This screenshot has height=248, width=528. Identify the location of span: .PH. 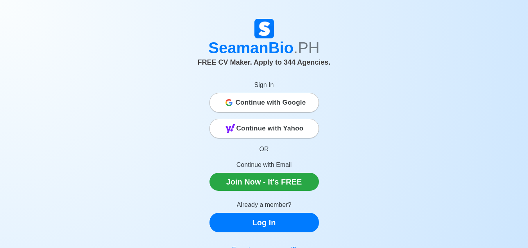
(307, 48).